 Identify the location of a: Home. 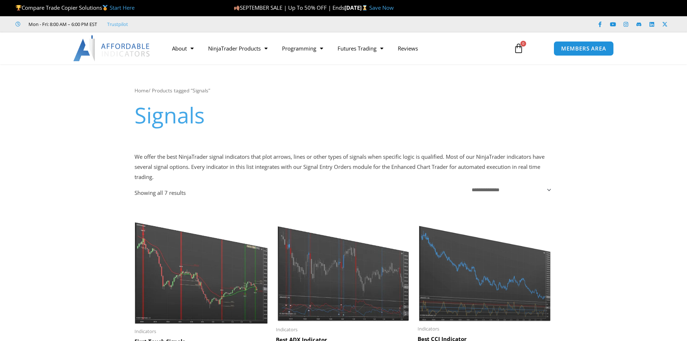
(141, 90).